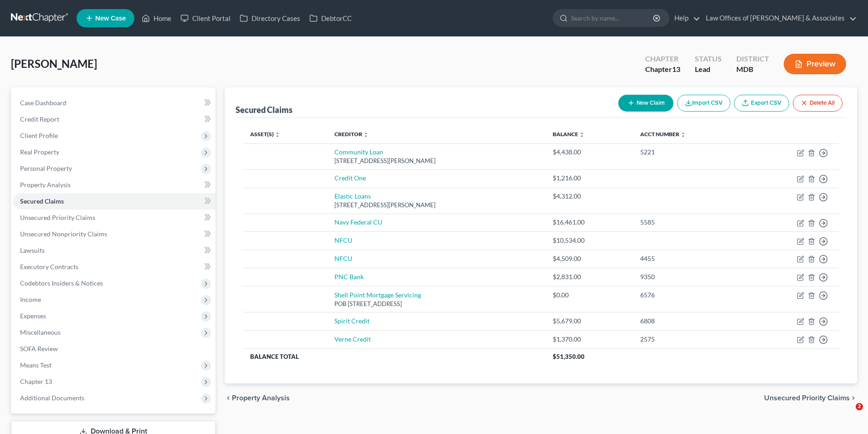  Describe the element at coordinates (646, 103) in the screenshot. I see `button: New Claim` at that location.